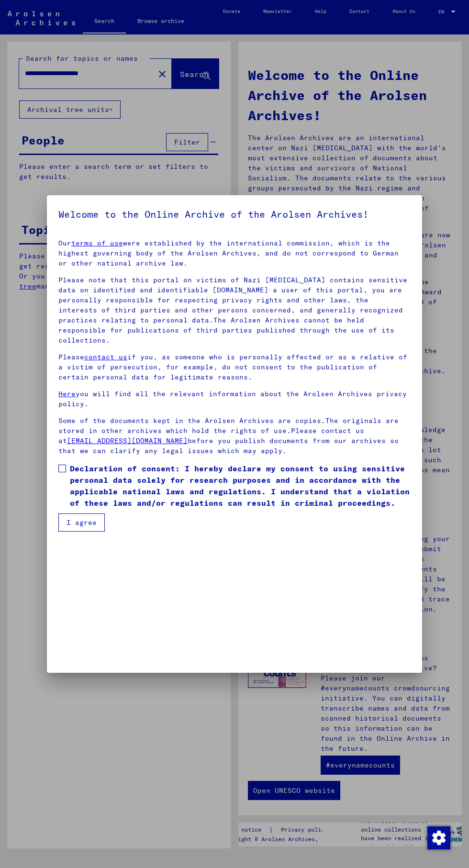  I want to click on img: Change consent, so click(439, 838).